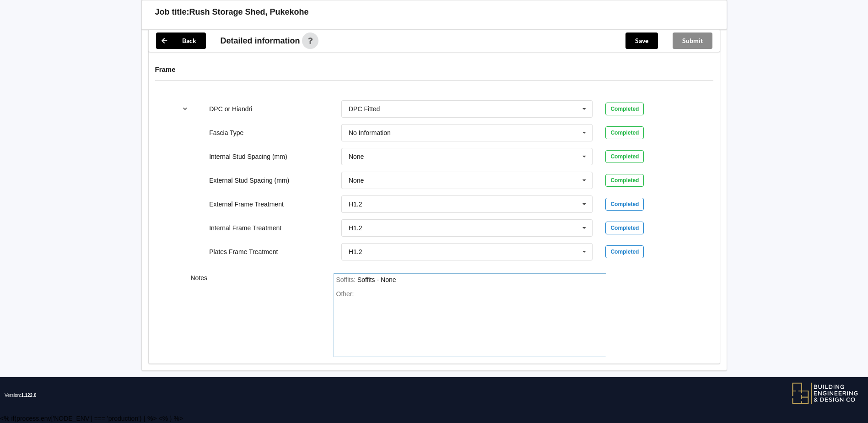  What do you see at coordinates (470, 315) in the screenshot?
I see `form: notes-field` at bounding box center [470, 315].